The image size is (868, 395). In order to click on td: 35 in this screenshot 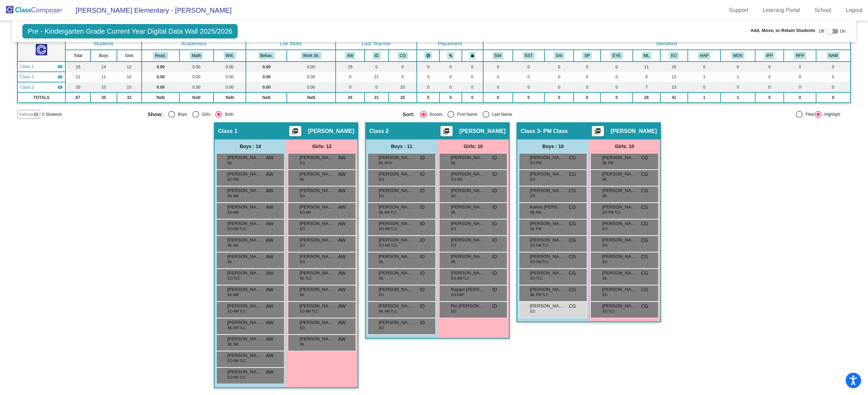, I will do `click(103, 98)`.